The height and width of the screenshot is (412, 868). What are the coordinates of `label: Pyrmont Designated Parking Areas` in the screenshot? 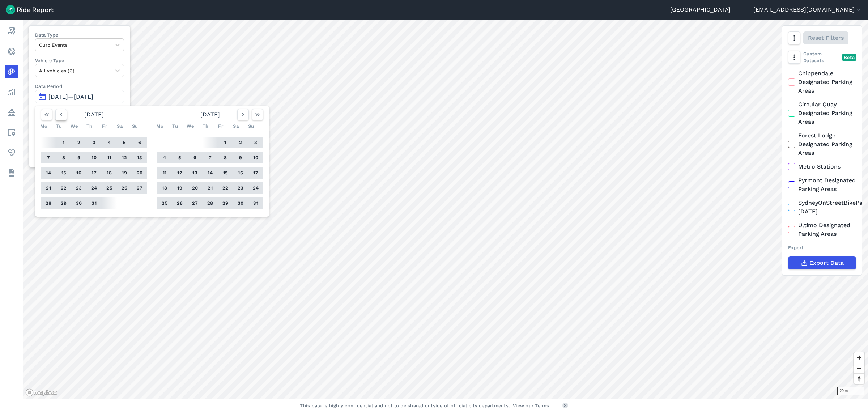 It's located at (823, 184).